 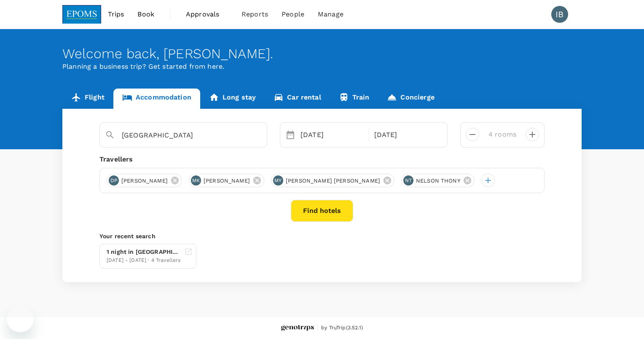 I want to click on p: Your recent search, so click(x=322, y=236).